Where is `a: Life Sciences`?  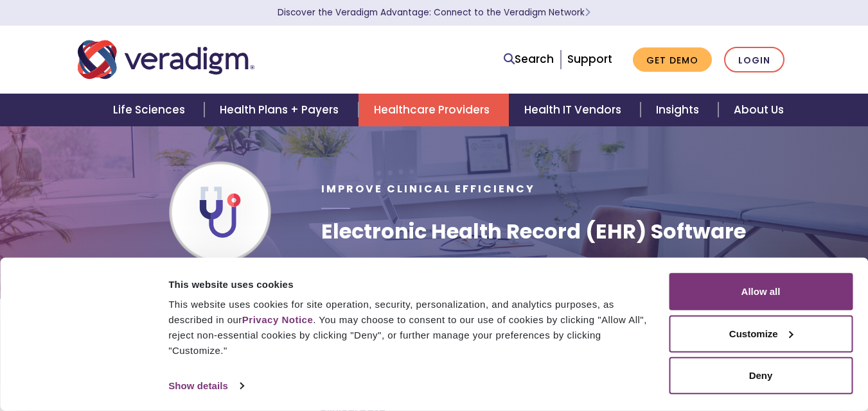 a: Life Sciences is located at coordinates (151, 110).